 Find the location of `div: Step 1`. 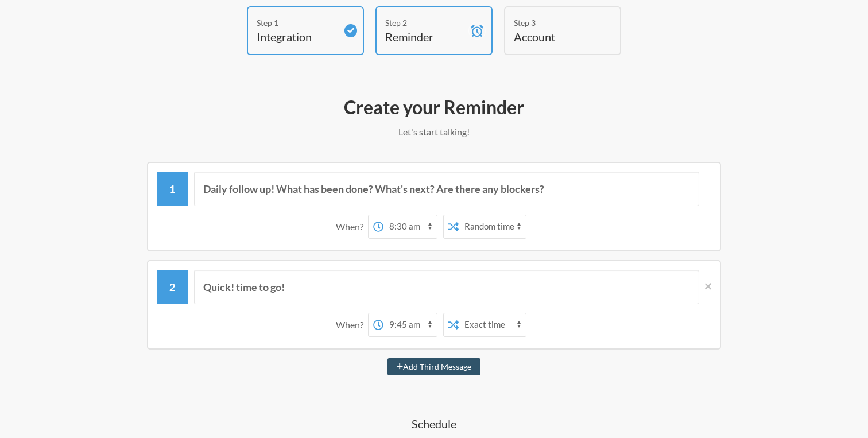

div: Step 1 is located at coordinates (297, 22).